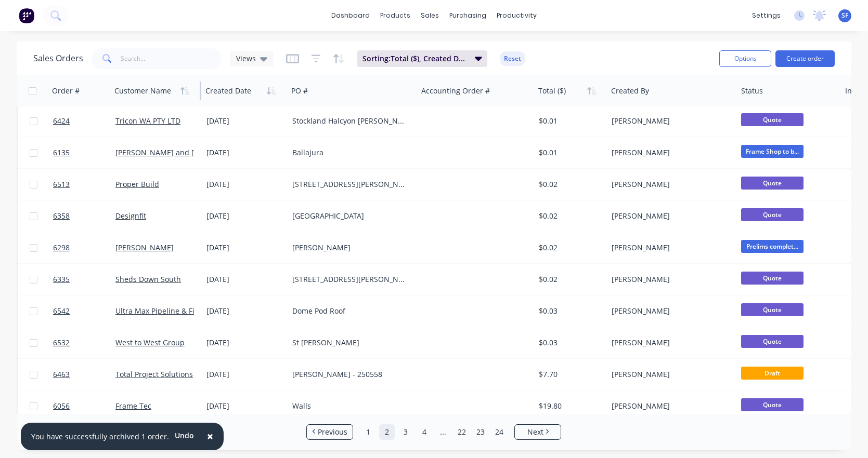  What do you see at coordinates (100, 436) in the screenshot?
I see `div: You have successfully archived 1 order.` at bounding box center [100, 436].